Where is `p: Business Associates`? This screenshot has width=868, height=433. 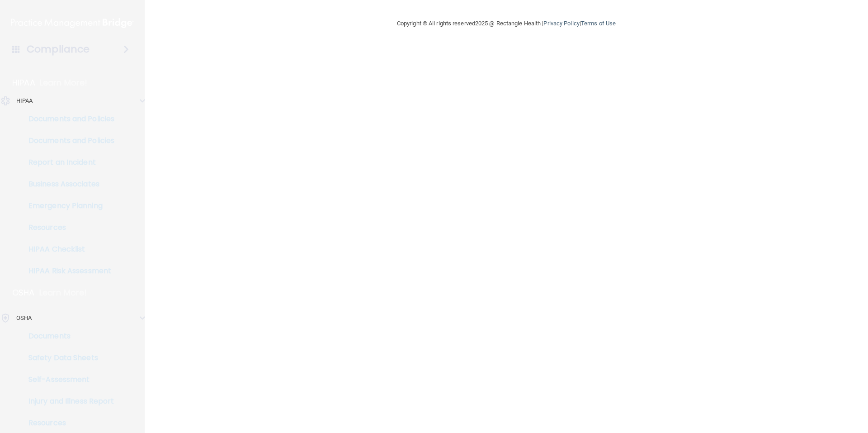 p: Business Associates is located at coordinates (67, 184).